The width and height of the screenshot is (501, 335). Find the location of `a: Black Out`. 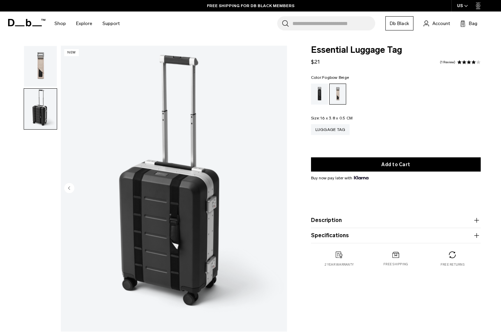

a: Black Out is located at coordinates (320, 94).